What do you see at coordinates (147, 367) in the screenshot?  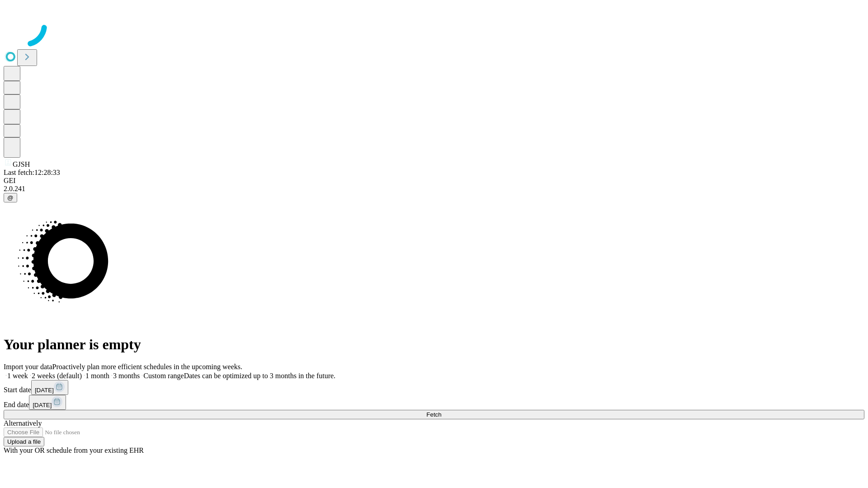 I see `span: Proactively plan more efficient schedules in the upcoming weeks.` at bounding box center [147, 367].